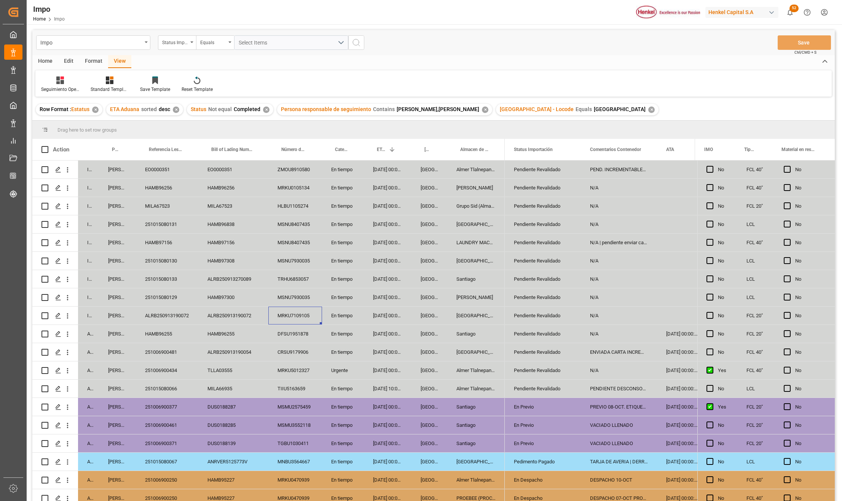 The image size is (842, 501). I want to click on div: MSNU8407435, so click(295, 224).